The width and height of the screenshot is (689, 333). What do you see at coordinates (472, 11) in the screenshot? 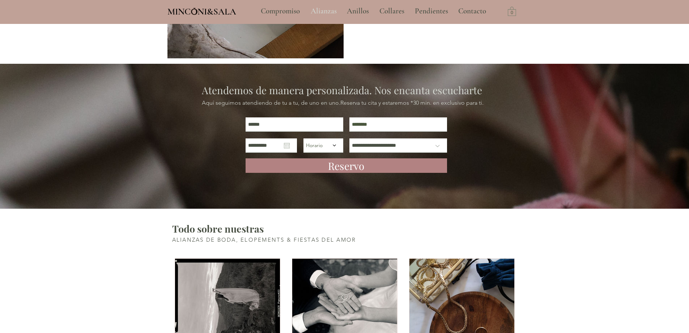
I see `p: Contacto` at bounding box center [472, 11].